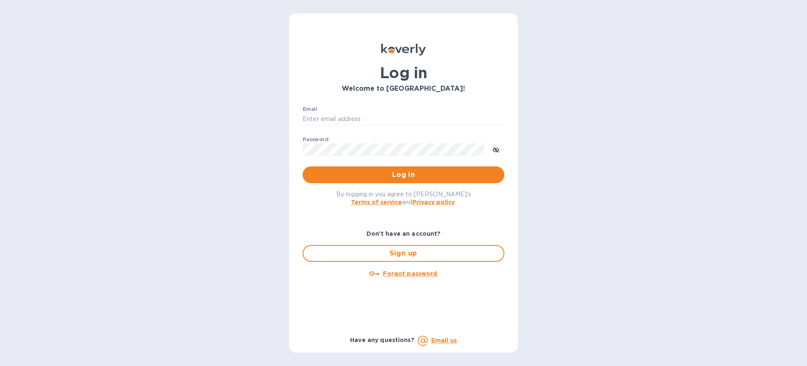  What do you see at coordinates (410, 274) in the screenshot?
I see `u: Forgot password` at bounding box center [410, 274].